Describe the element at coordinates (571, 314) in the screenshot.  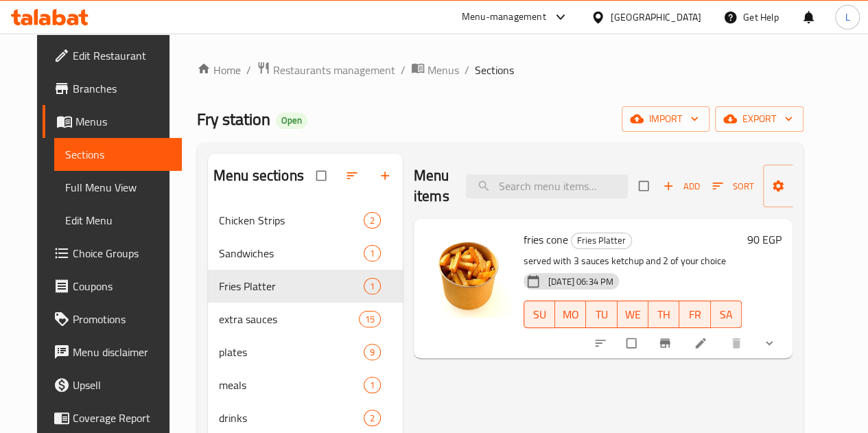
I see `span: MO` at that location.